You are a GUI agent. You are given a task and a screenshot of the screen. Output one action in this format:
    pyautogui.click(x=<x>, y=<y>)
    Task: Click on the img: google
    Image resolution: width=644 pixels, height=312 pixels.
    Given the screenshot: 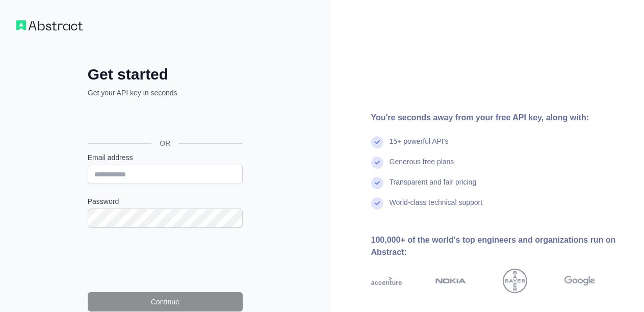 What is the action you would take?
    pyautogui.click(x=579, y=281)
    